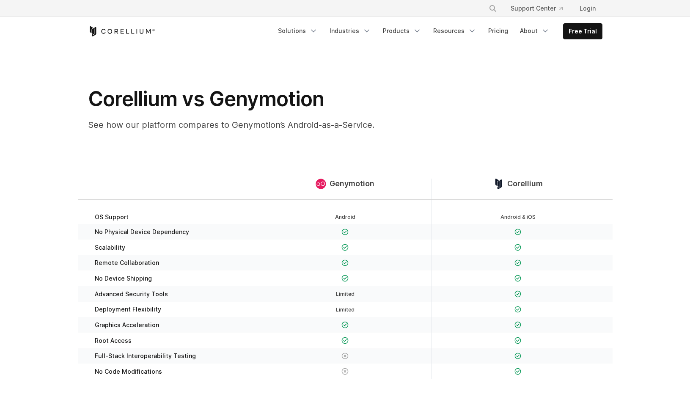  Describe the element at coordinates (588, 8) in the screenshot. I see `a: Login` at that location.